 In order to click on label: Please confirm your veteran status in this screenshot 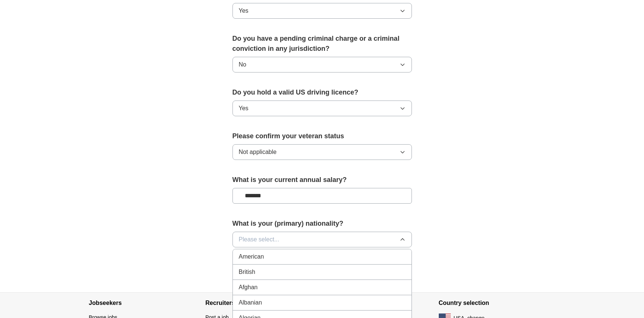, I will do `click(322, 136)`.